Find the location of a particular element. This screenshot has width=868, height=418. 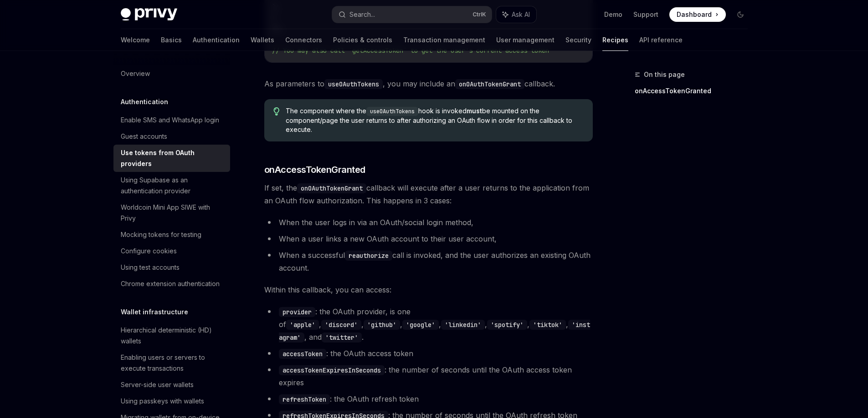

div: Server-side user wallets is located at coordinates (157, 385).